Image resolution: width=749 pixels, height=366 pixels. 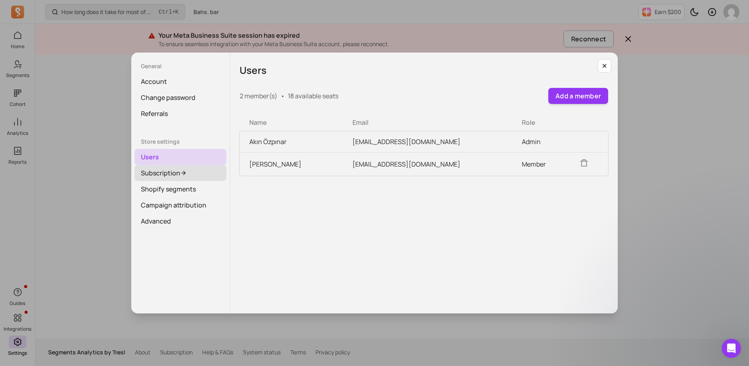 What do you see at coordinates (180, 114) in the screenshot?
I see `a: Referrals` at bounding box center [180, 114].